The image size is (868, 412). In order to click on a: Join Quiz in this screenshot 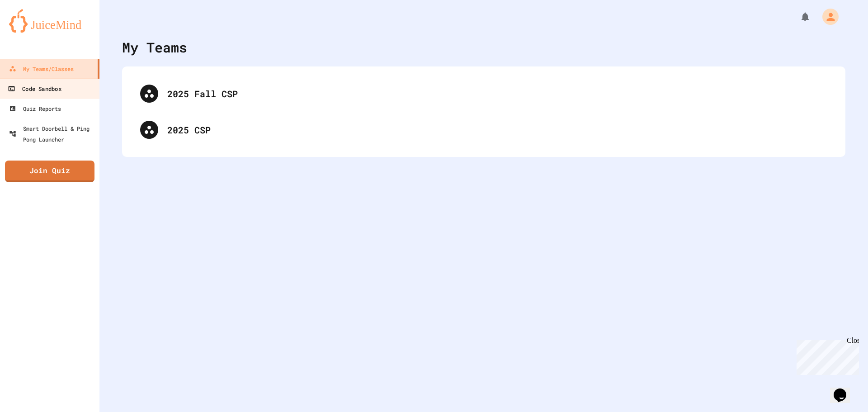, I will do `click(50, 171)`.